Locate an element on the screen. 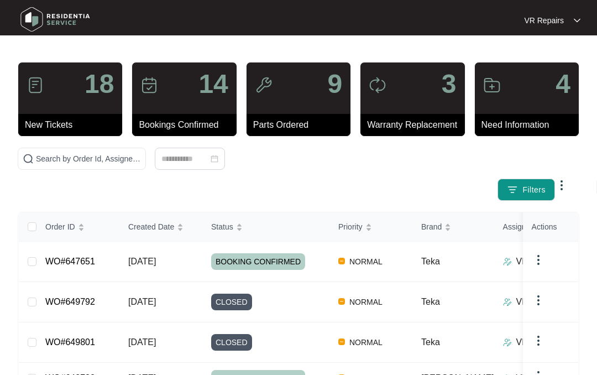  span: Priority is located at coordinates (350, 227).